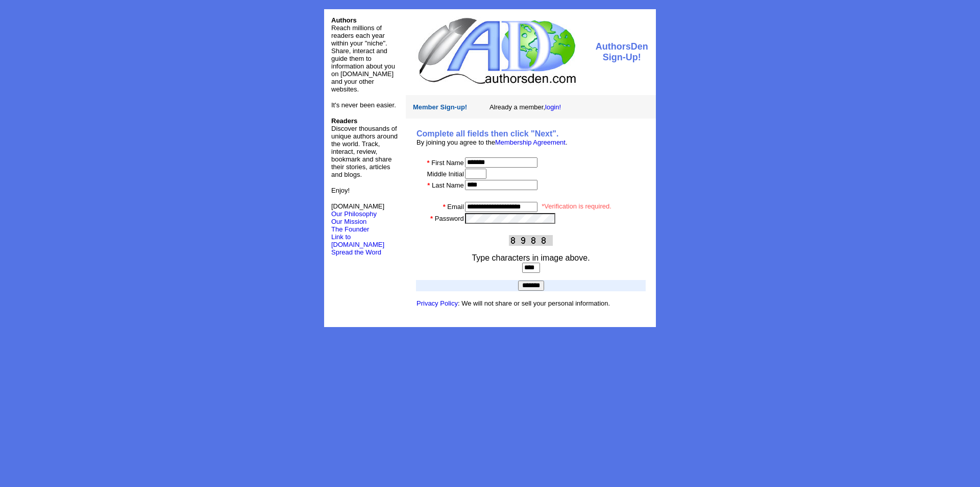 This screenshot has width=980, height=487. I want to click on img: logo.jpg, so click(496, 51).